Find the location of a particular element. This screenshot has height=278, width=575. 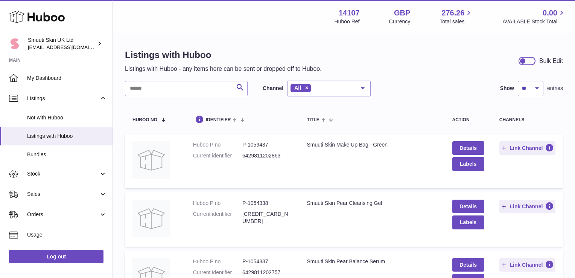

dd: 6429811202757 is located at coordinates (267, 272).